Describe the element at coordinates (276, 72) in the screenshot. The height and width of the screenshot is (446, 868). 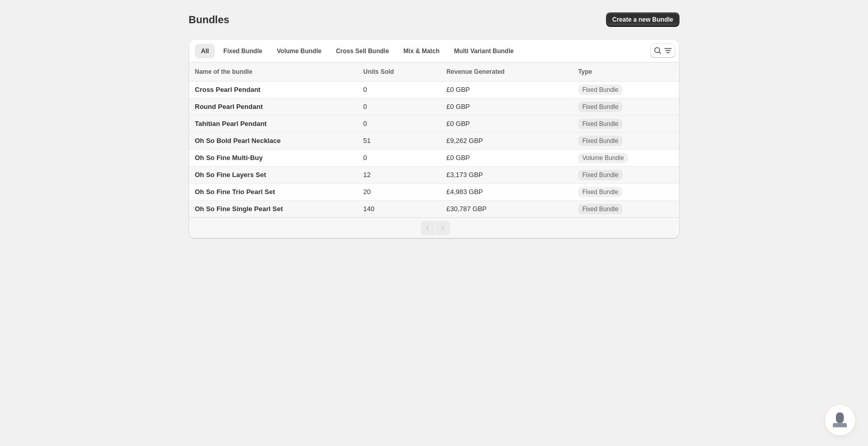
I see `div: Name of the bundle` at that location.